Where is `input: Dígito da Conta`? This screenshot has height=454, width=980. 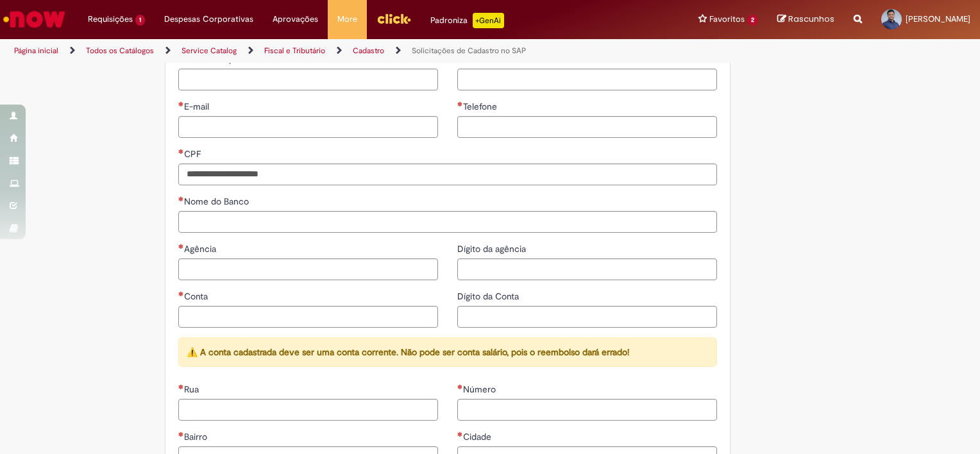
input: Dígito da Conta is located at coordinates (587, 317).